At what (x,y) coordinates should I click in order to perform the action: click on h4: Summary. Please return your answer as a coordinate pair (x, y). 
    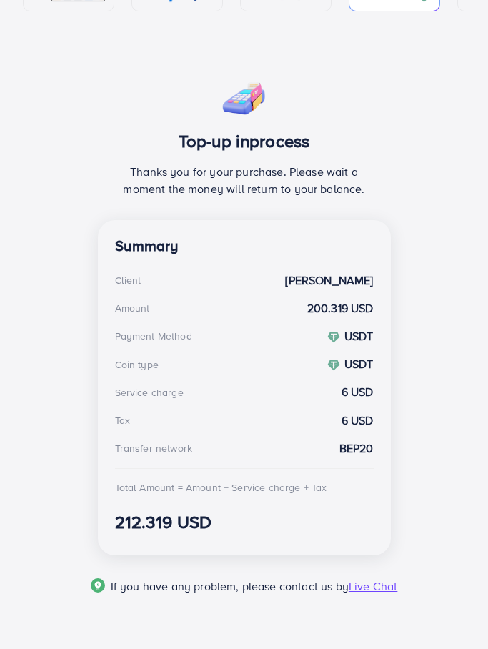
    Looking at the image, I should click on (245, 246).